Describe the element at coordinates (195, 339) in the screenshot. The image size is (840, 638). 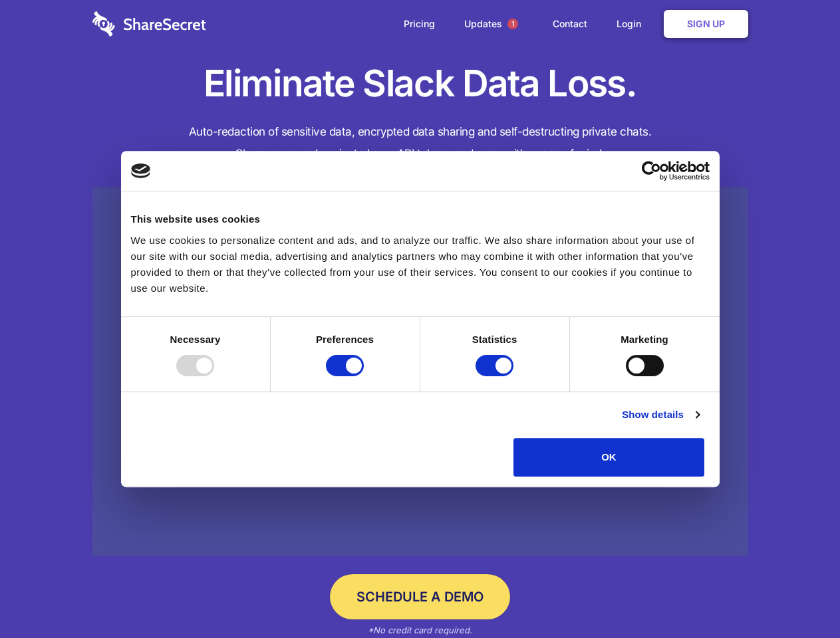
I see `strong: Necessary` at that location.